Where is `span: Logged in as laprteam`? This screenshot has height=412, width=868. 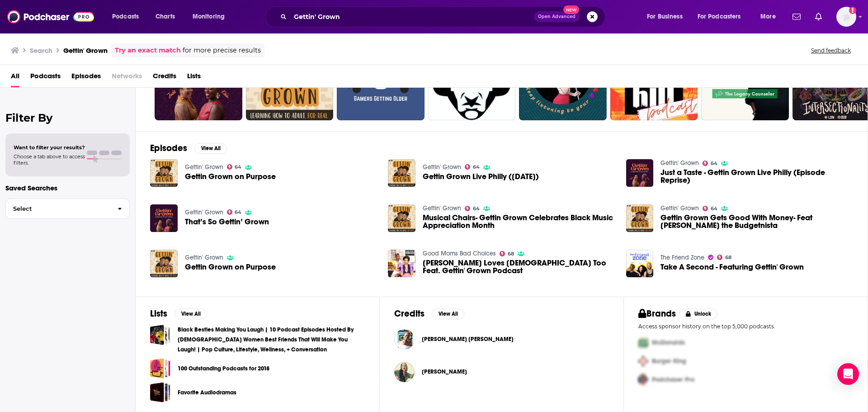
span: Logged in as laprteam is located at coordinates (847, 17).